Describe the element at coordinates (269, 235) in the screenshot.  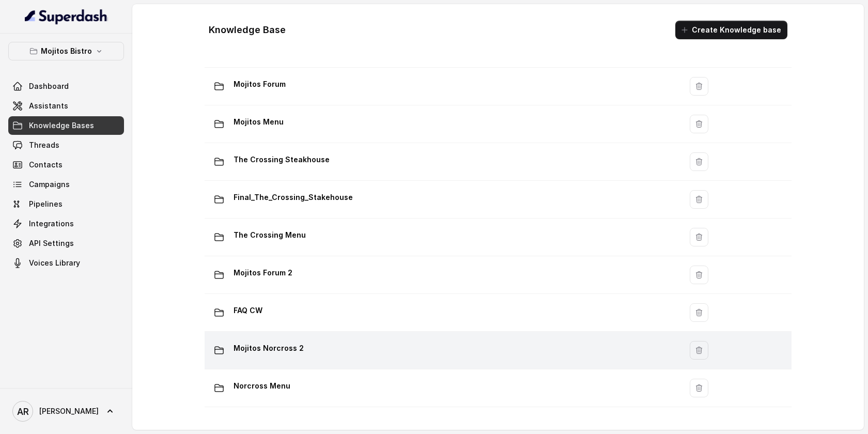
I see `p: The Crossing Menu` at that location.